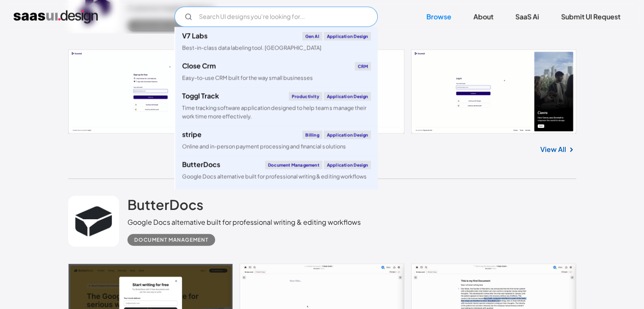 This screenshot has width=644, height=309. I want to click on a: Close CrmCRMEasy-to-use CRM built for the way small businesses, so click(277, 72).